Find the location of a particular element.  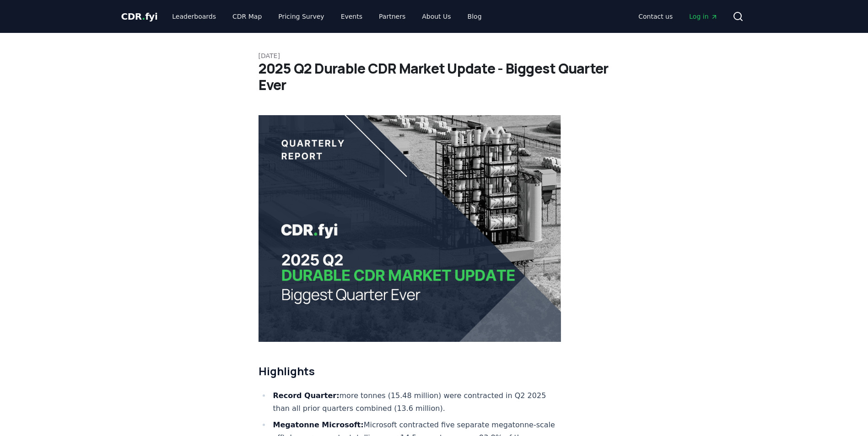

span: Log in is located at coordinates (703, 17).